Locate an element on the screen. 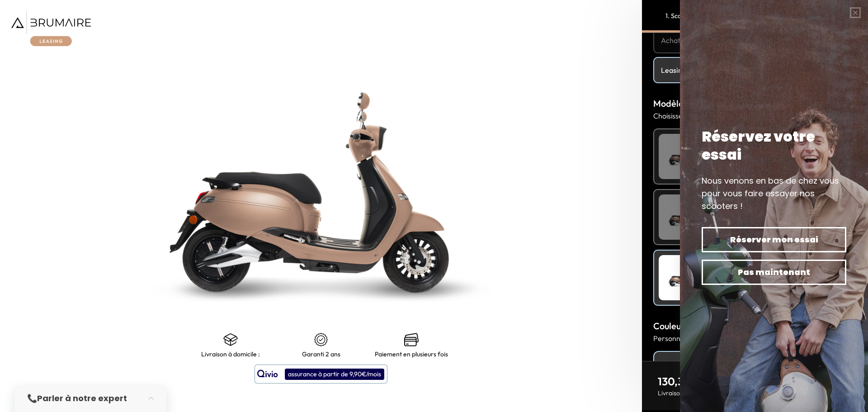  p: Livraison à domicile : is located at coordinates (231, 354).